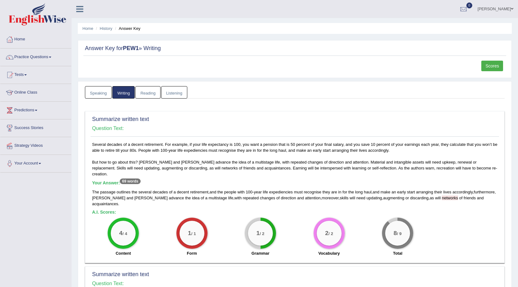 The height and width of the screenshot is (287, 518). I want to click on a: Predictions, so click(36, 109).